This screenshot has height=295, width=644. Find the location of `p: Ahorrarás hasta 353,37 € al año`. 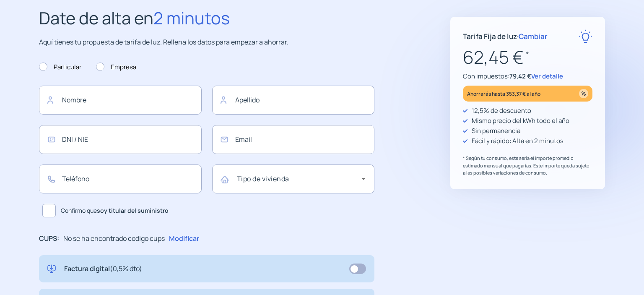

p: Ahorrarás hasta 353,37 € al año is located at coordinates (503, 94).